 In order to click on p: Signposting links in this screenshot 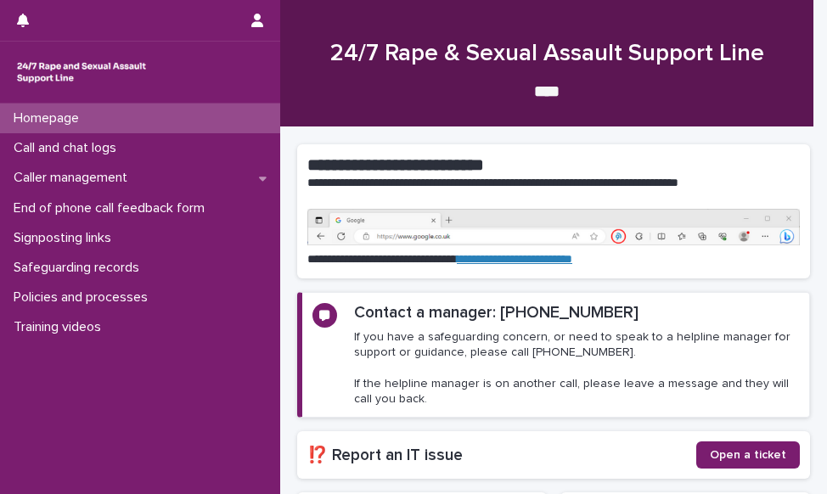, I will do `click(65, 238)`.